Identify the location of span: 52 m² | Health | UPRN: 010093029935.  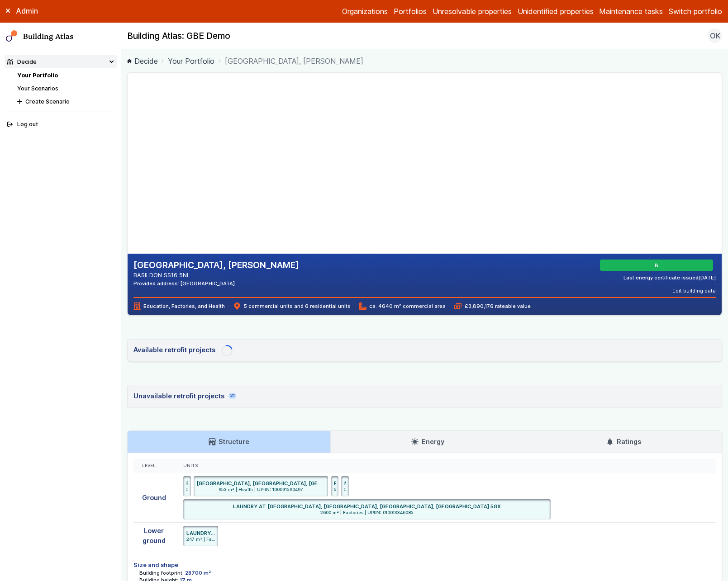
(334, 490).